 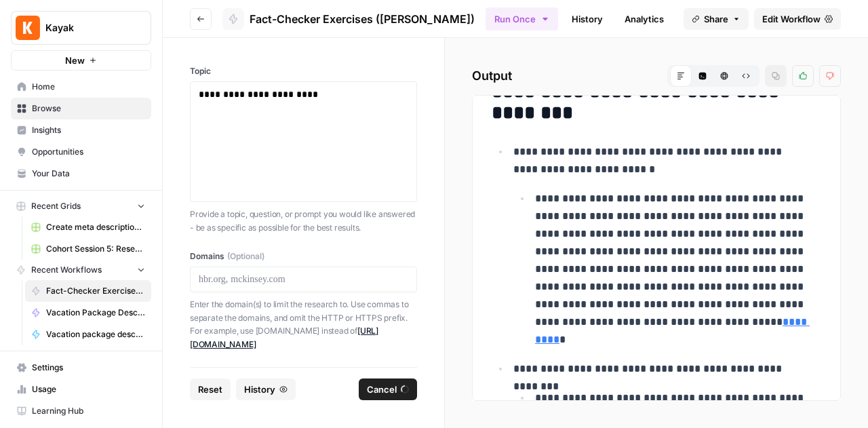 I want to click on span: Create meta description [Ola] Grid (1), so click(x=96, y=227).